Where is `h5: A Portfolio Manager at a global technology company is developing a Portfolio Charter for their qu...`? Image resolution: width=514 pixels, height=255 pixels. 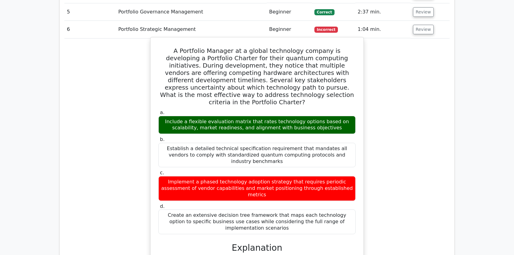
h5: A Portfolio Manager at a global technology company is developing a Portfolio Charter for their qu... is located at coordinates (257, 76).